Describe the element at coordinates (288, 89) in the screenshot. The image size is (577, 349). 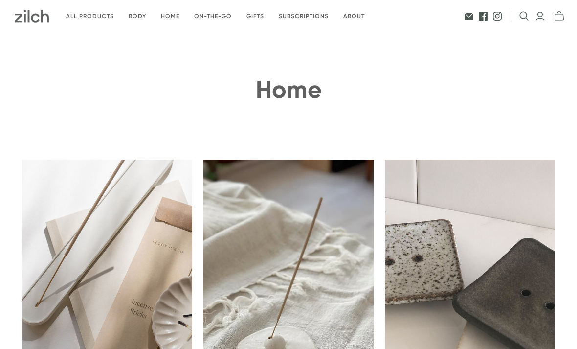
I see `h1: Home` at that location.